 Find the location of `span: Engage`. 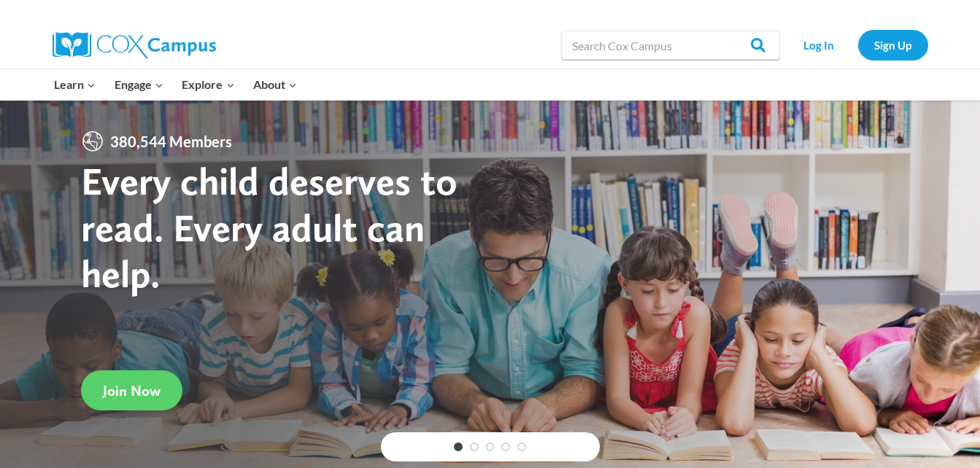

span: Engage is located at coordinates (139, 85).